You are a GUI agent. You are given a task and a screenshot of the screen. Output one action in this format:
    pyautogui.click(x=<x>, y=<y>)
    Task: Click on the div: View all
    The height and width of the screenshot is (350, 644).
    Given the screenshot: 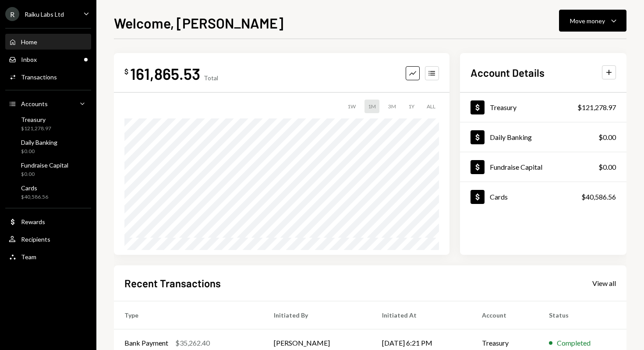 What is the action you would take?
    pyautogui.click(x=604, y=283)
    